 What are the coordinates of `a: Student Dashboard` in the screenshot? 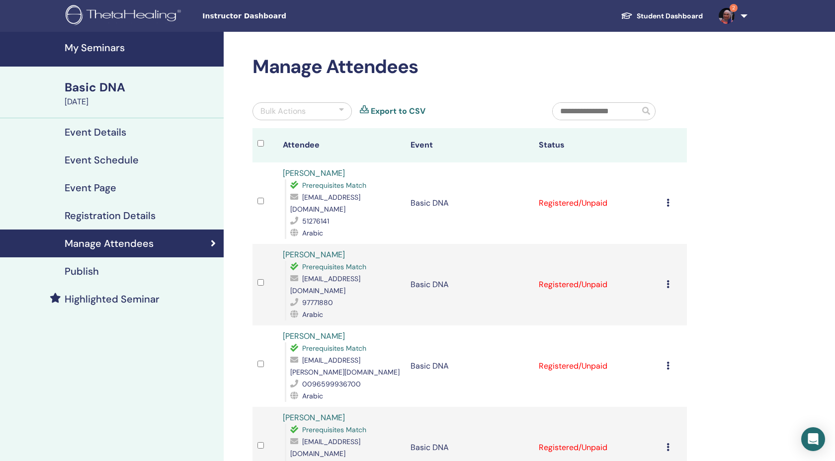 It's located at (662, 16).